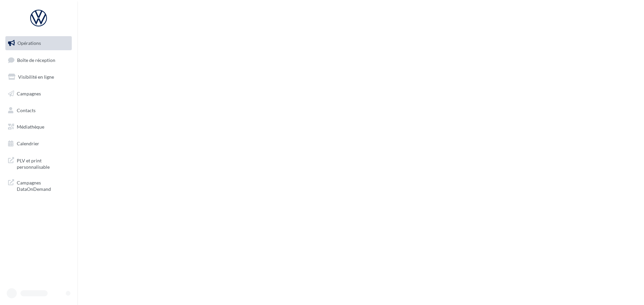 This screenshot has height=305, width=644. Describe the element at coordinates (36, 59) in the screenshot. I see `span: Boîte de réception` at that location.